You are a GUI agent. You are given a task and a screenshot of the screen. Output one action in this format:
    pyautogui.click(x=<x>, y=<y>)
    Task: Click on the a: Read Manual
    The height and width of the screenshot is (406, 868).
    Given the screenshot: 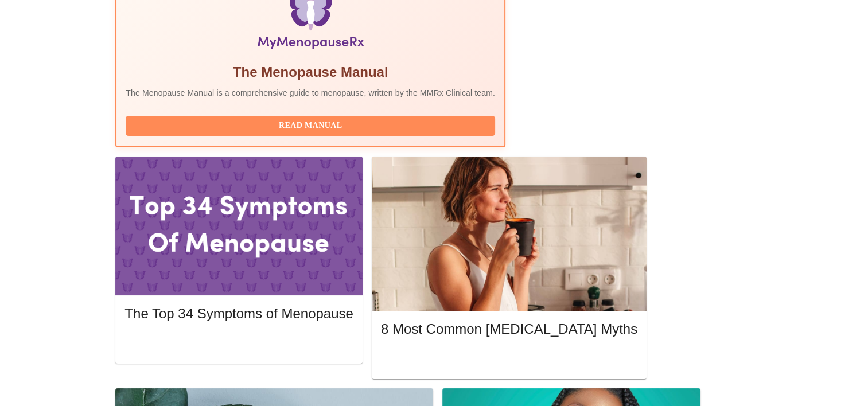 What is the action you would take?
    pyautogui.click(x=311, y=124)
    